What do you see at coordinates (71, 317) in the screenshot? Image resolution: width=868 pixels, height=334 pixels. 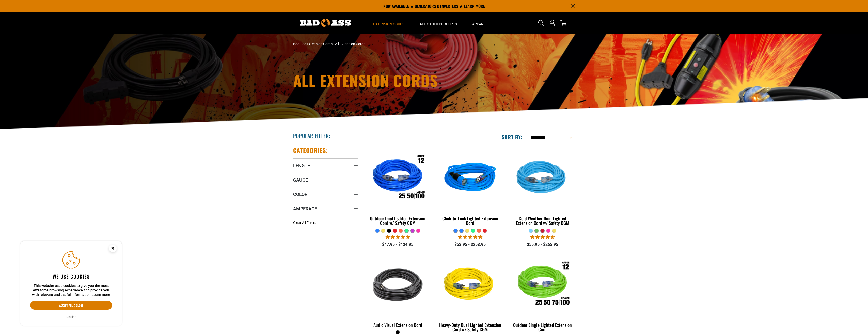 I see `button: Decline` at bounding box center [71, 317].